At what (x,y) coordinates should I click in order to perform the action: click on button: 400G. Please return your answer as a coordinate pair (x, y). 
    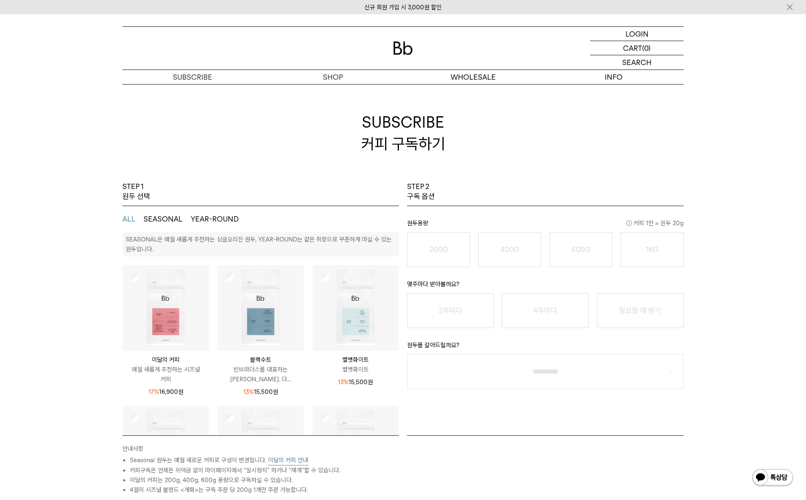
    Looking at the image, I should click on (509, 250).